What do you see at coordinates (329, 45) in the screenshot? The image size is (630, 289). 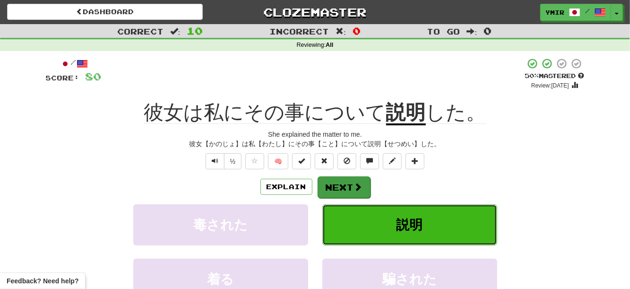 I see `strong: All` at bounding box center [329, 45].